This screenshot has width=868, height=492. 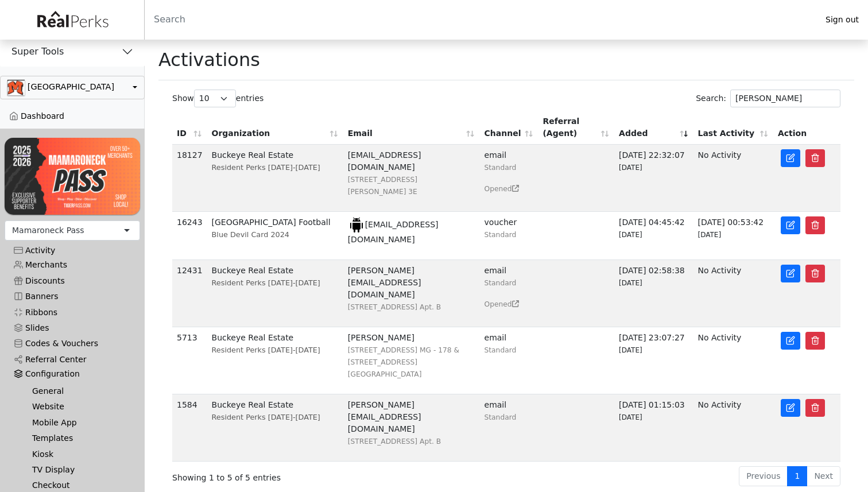 What do you see at coordinates (411, 127) in the screenshot?
I see `th: Email: activate to sort column ascending` at bounding box center [411, 127].